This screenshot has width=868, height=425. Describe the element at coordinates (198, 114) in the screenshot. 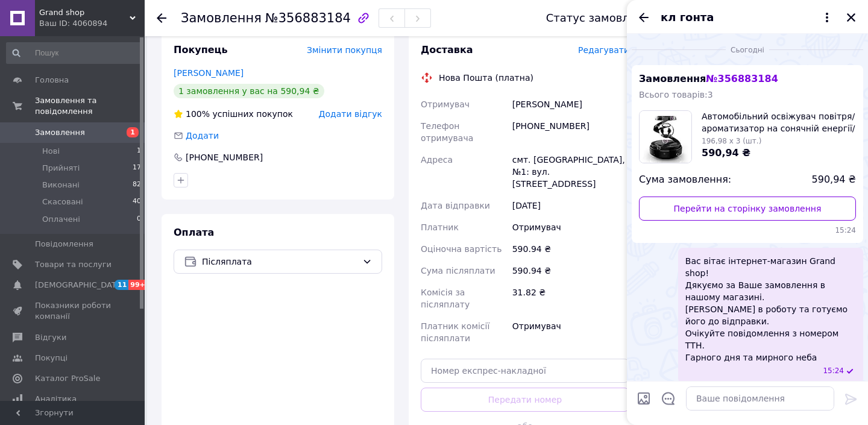

I see `span: 100%` at that location.